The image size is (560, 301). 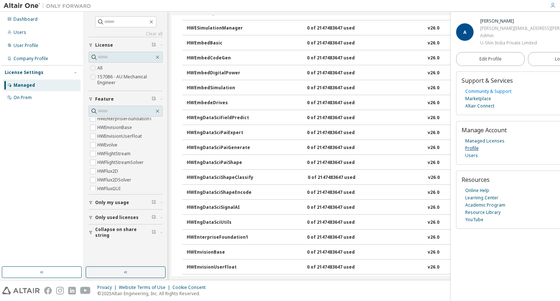 I want to click on button: Feature, so click(x=125, y=99).